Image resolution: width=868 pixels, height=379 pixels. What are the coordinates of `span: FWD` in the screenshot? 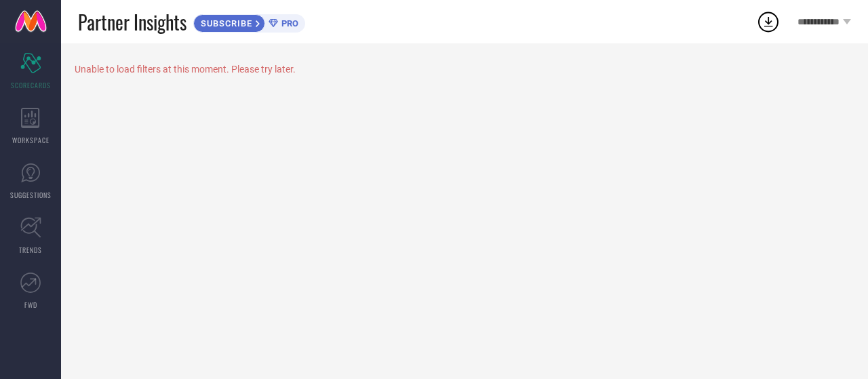 It's located at (30, 305).